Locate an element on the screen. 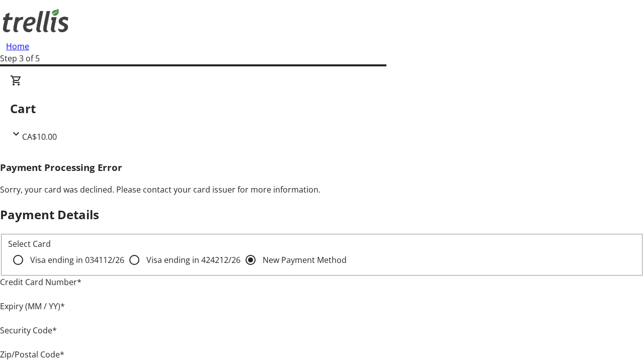 The image size is (644, 362). span: Visa ending in 4242 is located at coordinates (193, 260).